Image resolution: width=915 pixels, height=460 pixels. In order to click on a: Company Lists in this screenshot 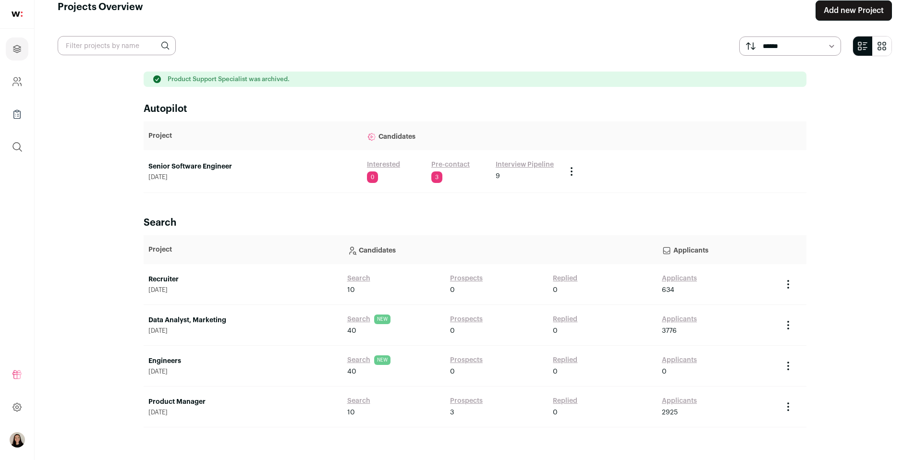, I will do `click(17, 114)`.